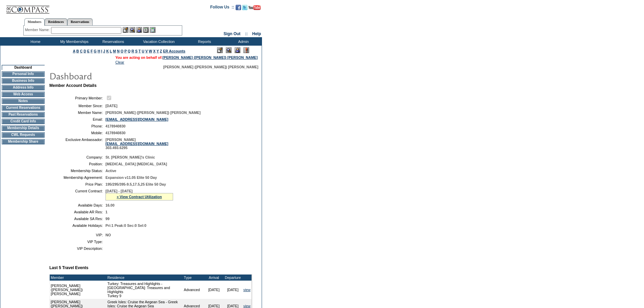 This screenshot has width=644, height=308. What do you see at coordinates (23, 108) in the screenshot?
I see `td: Current Reservations` at bounding box center [23, 108].